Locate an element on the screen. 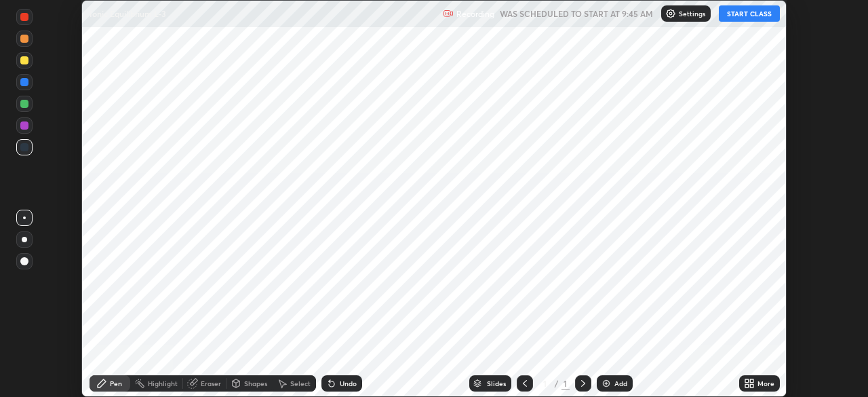 This screenshot has width=868, height=397. div: Shapes is located at coordinates (256, 383).